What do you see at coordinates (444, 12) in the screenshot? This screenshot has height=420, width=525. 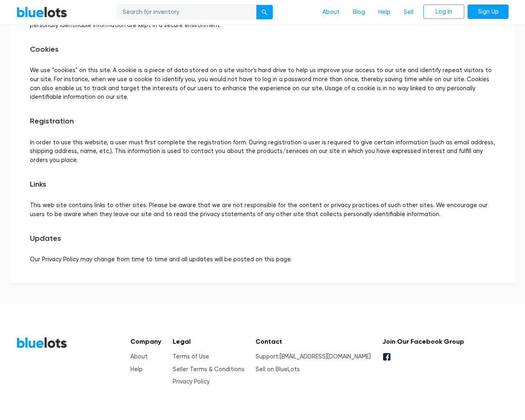 I see `a: Log In` at bounding box center [444, 12].